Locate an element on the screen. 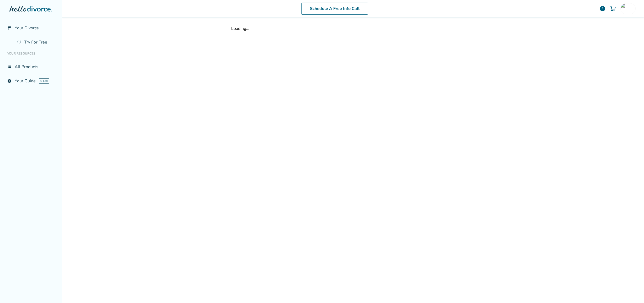 The height and width of the screenshot is (303, 644). a: help is located at coordinates (602, 9).